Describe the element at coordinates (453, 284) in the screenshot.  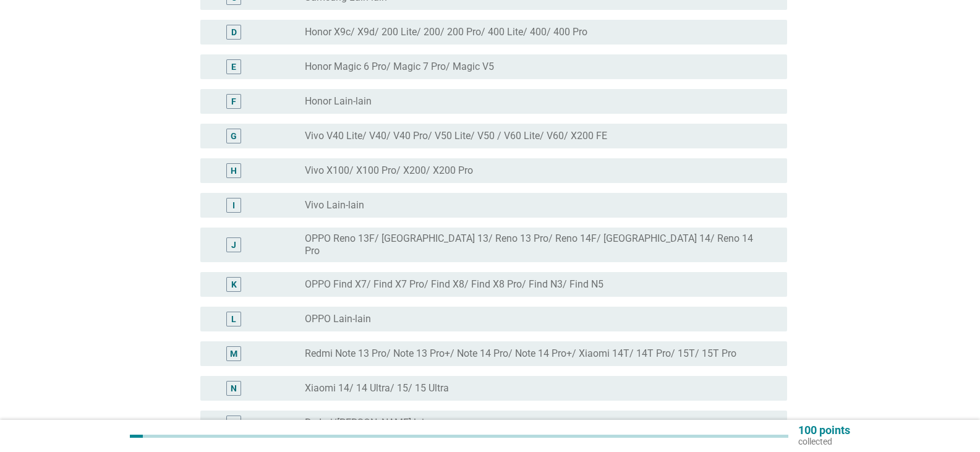
I see `label: OPPO Find X7/ Find X7 Pro/ Find X8/ Find X8 Pro/ Find N3/ Find N5` at that location.